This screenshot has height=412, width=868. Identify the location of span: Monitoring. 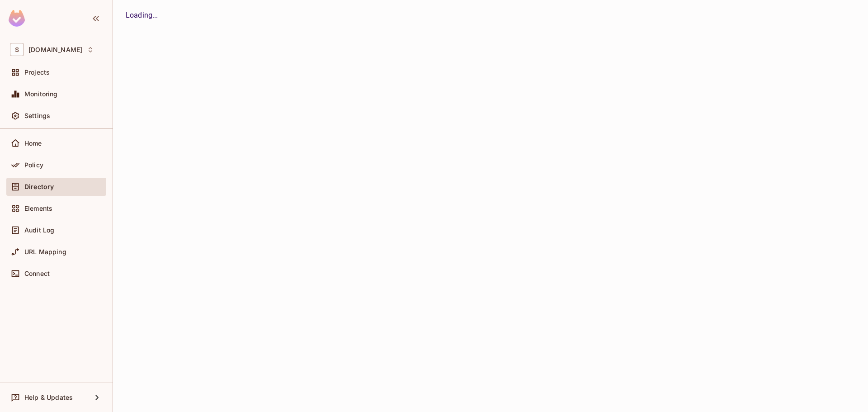
(41, 94).